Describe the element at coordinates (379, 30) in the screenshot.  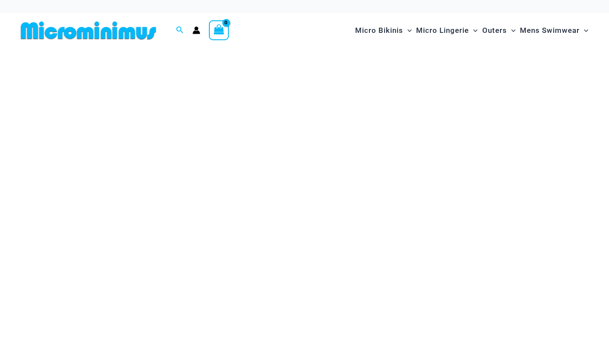
I see `span: Micro Bikinis` at that location.